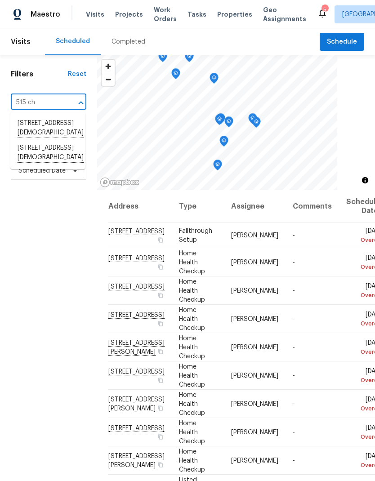 The image size is (375, 481). Describe the element at coordinates (140, 206) in the screenshot. I see `th: Address` at that location.